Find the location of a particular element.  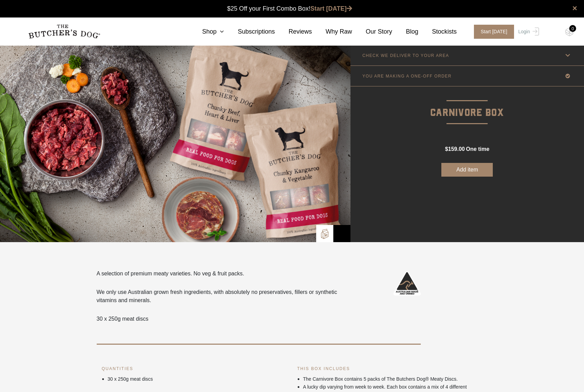

p: YOU ARE MAKING A ONE-OFF ORDER is located at coordinates (407, 76).